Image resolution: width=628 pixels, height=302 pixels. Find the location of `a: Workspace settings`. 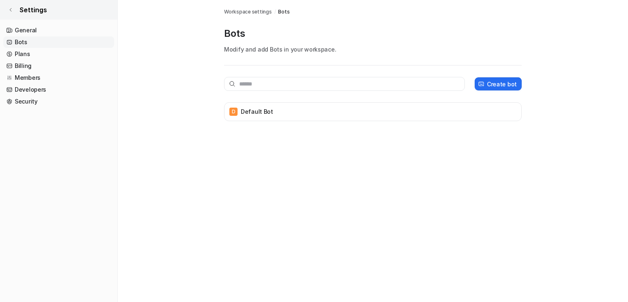

a: Workspace settings is located at coordinates (248, 12).